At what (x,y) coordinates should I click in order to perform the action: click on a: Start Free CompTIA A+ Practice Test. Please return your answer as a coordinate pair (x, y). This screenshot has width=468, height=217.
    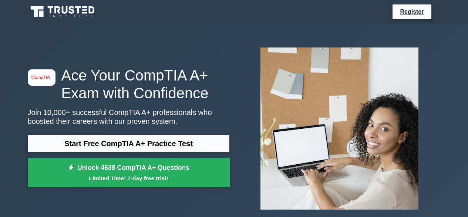
    Looking at the image, I should click on (129, 143).